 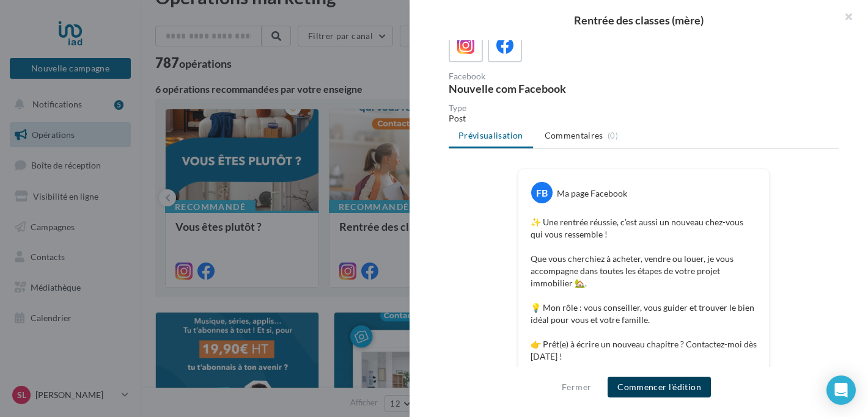 What do you see at coordinates (644, 118) in the screenshot?
I see `div: Post` at bounding box center [644, 118].